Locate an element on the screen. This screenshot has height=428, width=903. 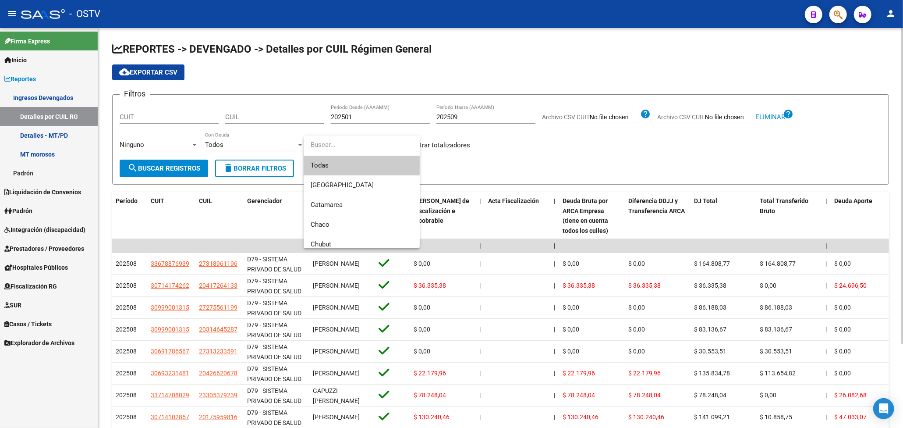
span: Chaco is located at coordinates (320, 224).